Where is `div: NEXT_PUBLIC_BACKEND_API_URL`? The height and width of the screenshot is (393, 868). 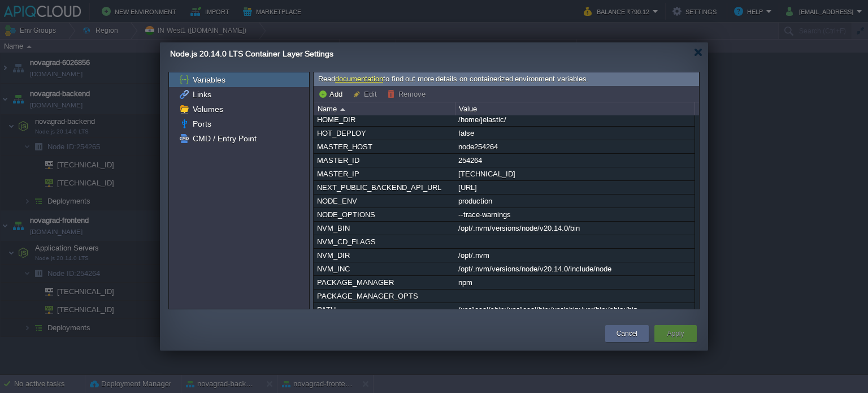 div: NEXT_PUBLIC_BACKEND_API_URL is located at coordinates (384, 187).